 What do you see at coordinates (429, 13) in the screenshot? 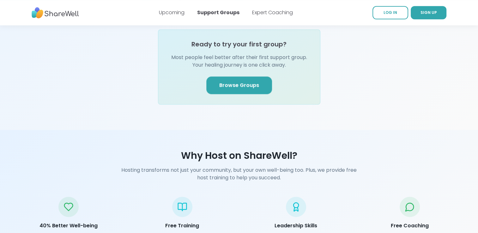
I see `a: SIGN UP` at bounding box center [429, 13].